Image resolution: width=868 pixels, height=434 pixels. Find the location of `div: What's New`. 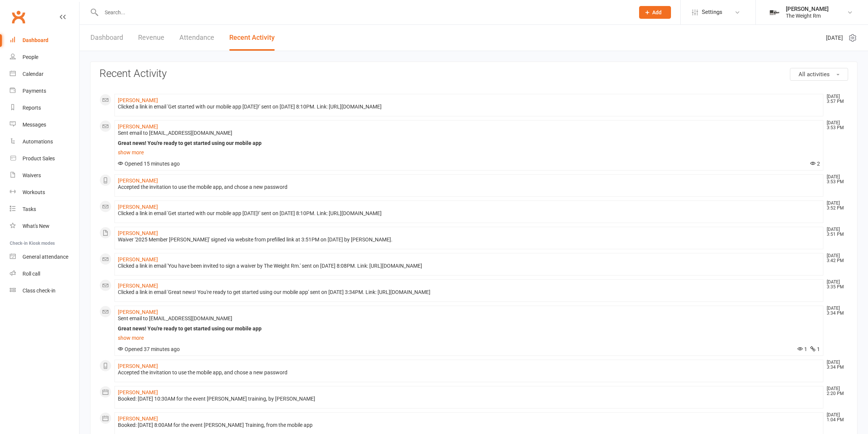

div: What's New is located at coordinates (36, 226).